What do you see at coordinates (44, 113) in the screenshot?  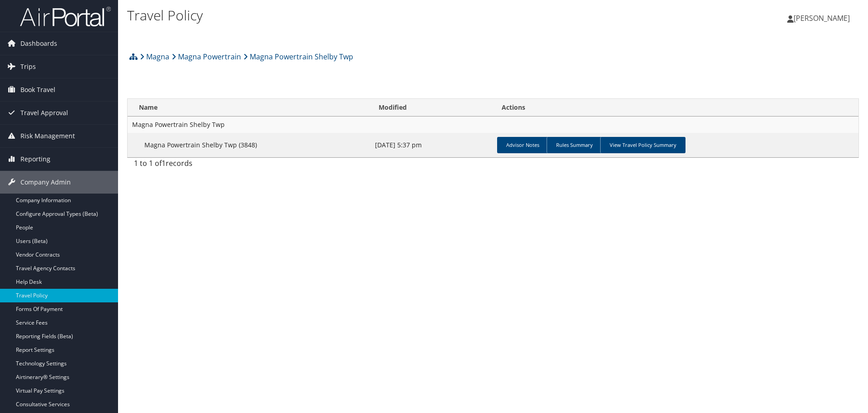 I see `span: Travel Approval` at bounding box center [44, 113].